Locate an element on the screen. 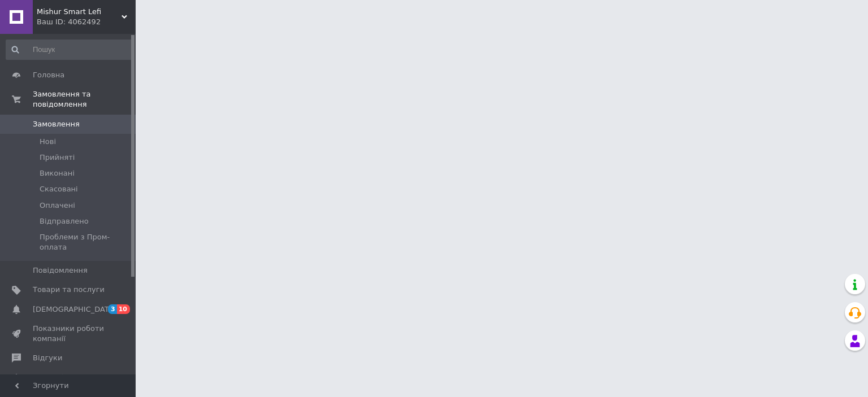  span: Головна is located at coordinates (49, 75).